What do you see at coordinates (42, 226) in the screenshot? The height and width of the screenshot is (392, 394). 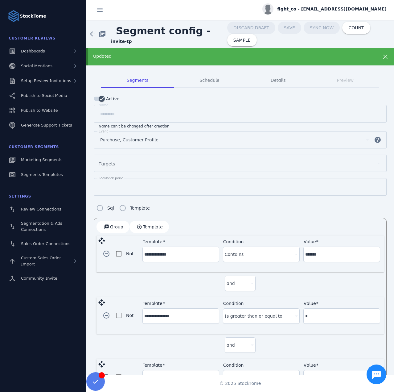 I see `span: Segmentation & Ads Connections` at bounding box center [42, 226].